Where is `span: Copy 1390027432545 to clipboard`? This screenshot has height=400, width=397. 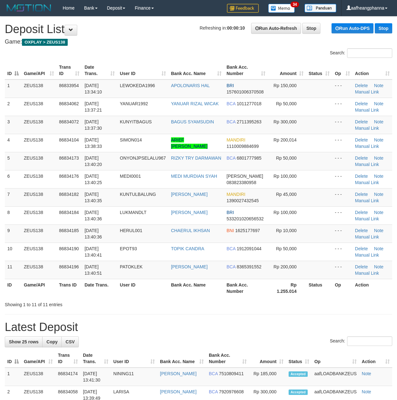
span: Copy 1390027432545 to clipboard is located at coordinates (242, 200).